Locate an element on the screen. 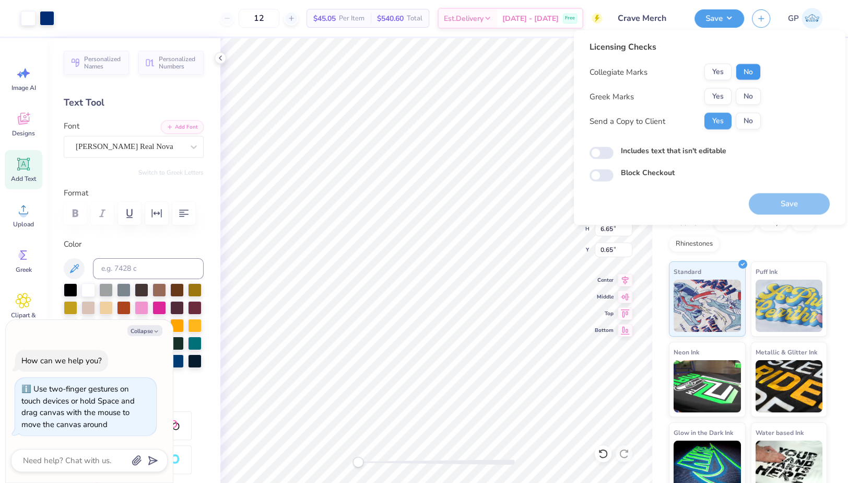 The image size is (848, 483). span: Personalized Numbers is located at coordinates (178, 63).